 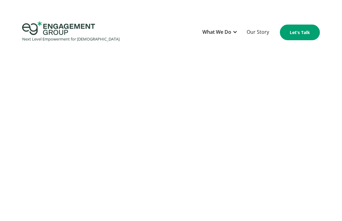 I want to click on a: Our Story, so click(x=257, y=32).